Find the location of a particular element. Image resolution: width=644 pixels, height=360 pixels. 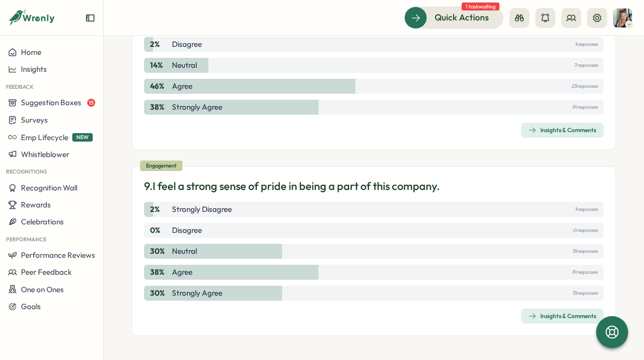

span: Goals is located at coordinates (31, 306).